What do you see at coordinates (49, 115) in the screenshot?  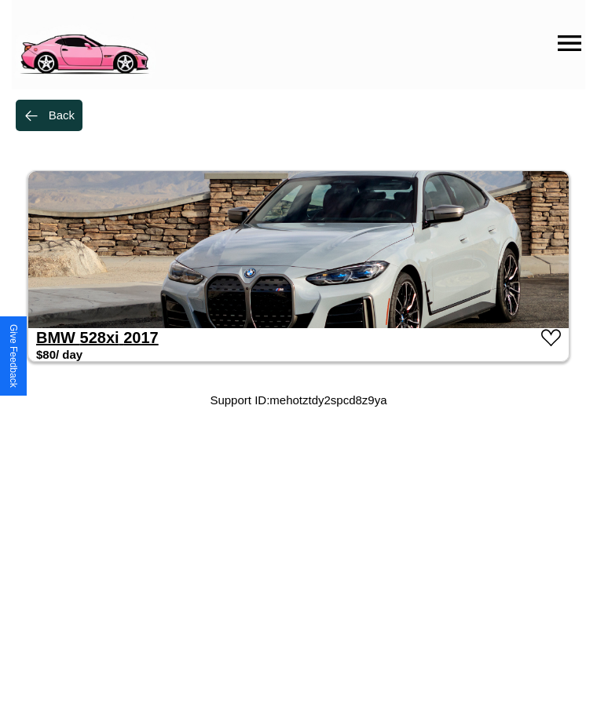 I see `button: Back` at bounding box center [49, 115].